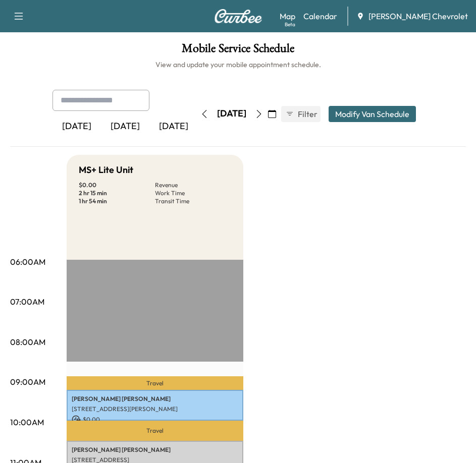 This screenshot has height=463, width=476. Describe the element at coordinates (372, 114) in the screenshot. I see `button: Modify Van Schedule` at that location.